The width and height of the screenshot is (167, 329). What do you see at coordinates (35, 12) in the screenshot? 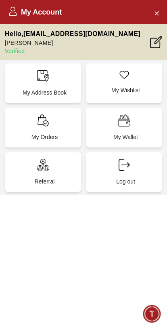
I see `h2: My Account` at bounding box center [35, 12].